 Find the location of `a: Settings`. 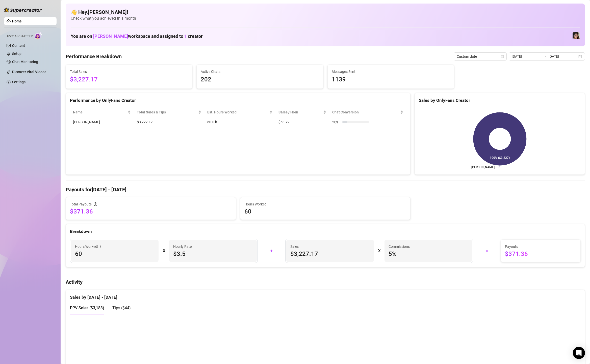

a: Settings is located at coordinates (19, 82).